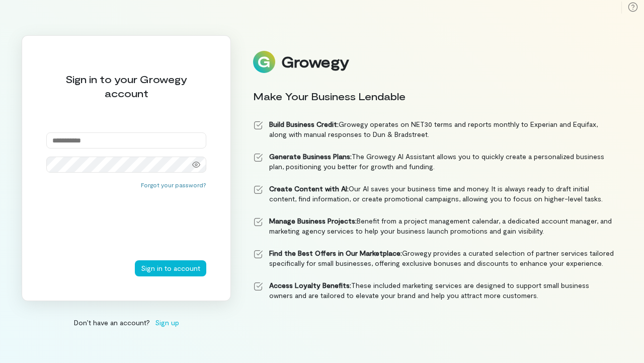  What do you see at coordinates (434, 258) in the screenshot?
I see `li: Growegy provides a curated selection of partner services tailored specifically for small business...` at bounding box center [434, 258].